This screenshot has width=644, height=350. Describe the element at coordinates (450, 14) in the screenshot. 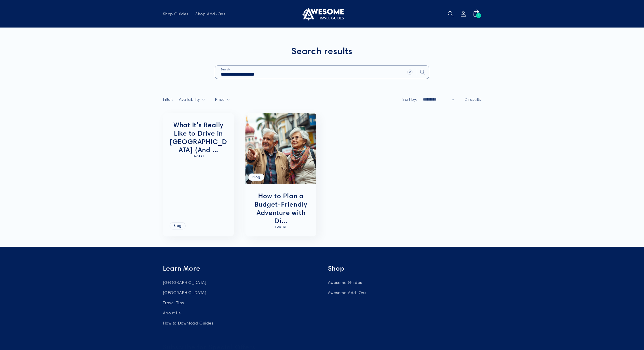

I see `summary: Search` at that location.